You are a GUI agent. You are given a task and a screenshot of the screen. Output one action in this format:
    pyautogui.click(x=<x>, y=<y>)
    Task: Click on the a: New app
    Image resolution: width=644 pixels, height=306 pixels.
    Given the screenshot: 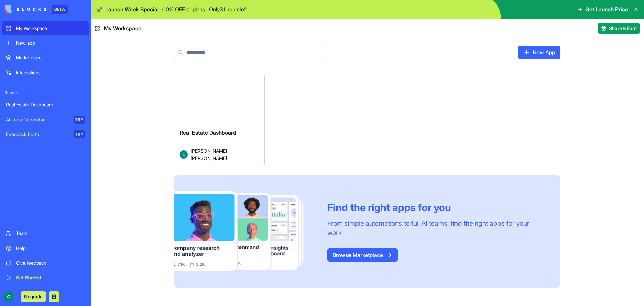 What is the action you would take?
    pyautogui.click(x=45, y=43)
    